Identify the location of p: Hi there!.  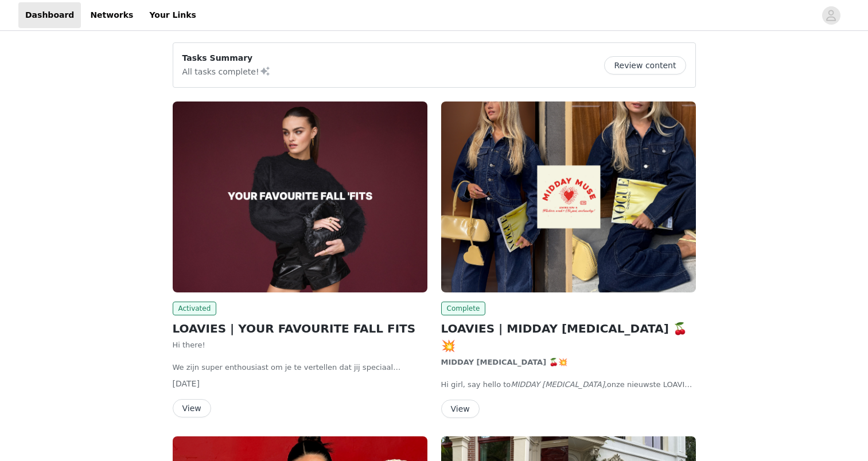
(300, 345).